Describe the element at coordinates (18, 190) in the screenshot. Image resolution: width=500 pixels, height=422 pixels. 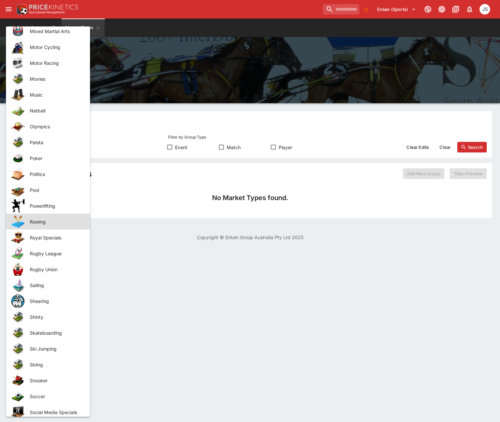
I see `img: pool.png` at that location.